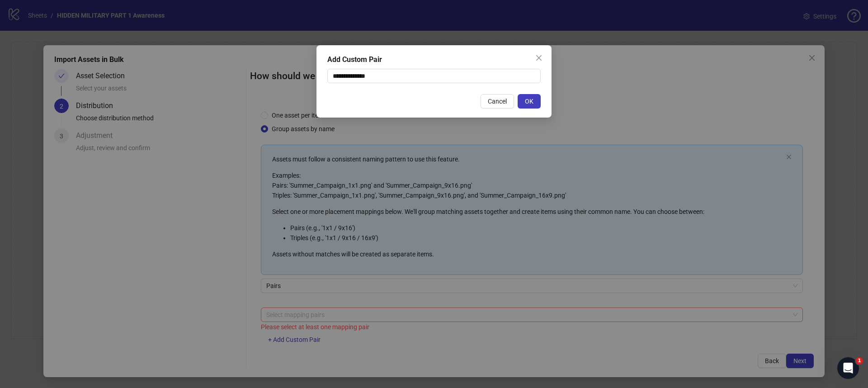 Image resolution: width=868 pixels, height=388 pixels. What do you see at coordinates (498, 101) in the screenshot?
I see `button: Cancel` at bounding box center [498, 101].